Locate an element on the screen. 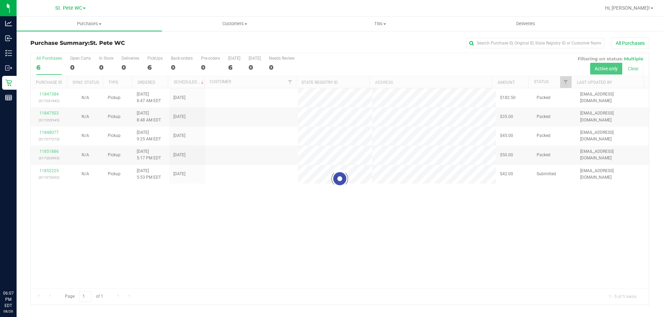 This screenshot has height=317, width=663. inline-svg: Outbound is located at coordinates (9, 68).